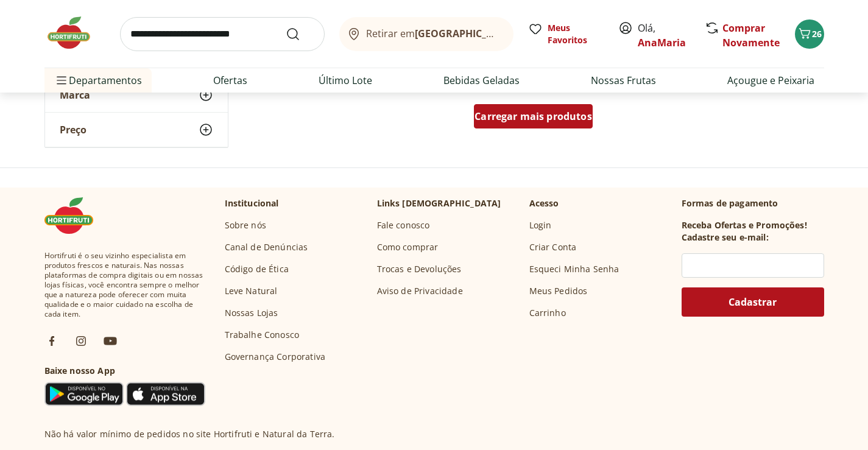  What do you see at coordinates (252, 203) in the screenshot?
I see `p: Institucional` at bounding box center [252, 203].